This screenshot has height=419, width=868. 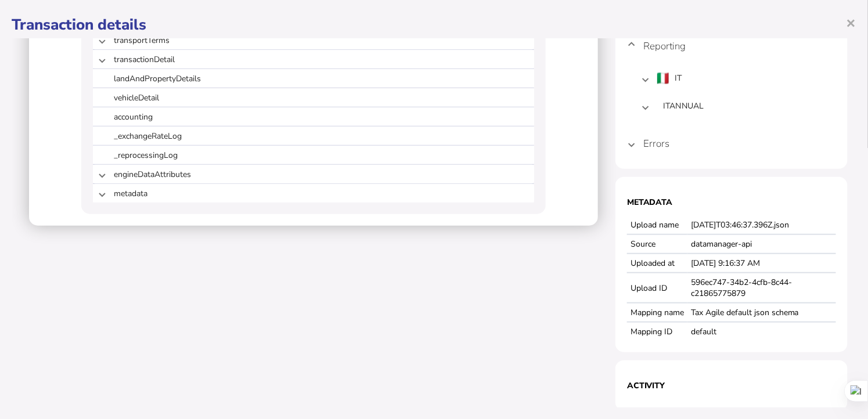 What do you see at coordinates (209, 155) in the screenshot?
I see `span: _reprocessingLog` at bounding box center [209, 155].